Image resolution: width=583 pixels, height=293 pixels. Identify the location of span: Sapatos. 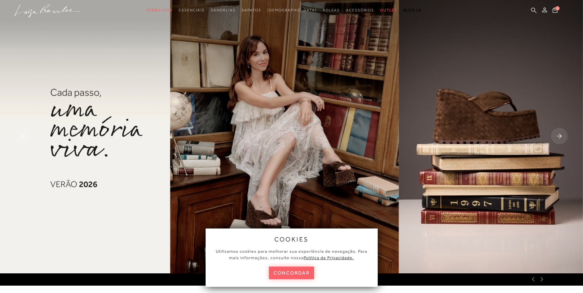
(251, 10).